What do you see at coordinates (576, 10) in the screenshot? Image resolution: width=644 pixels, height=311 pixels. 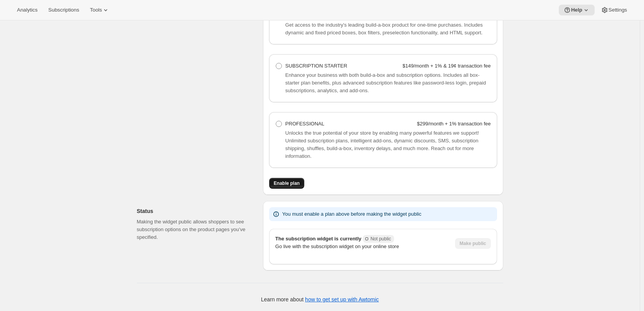 I see `button: Help` at bounding box center [576, 10].